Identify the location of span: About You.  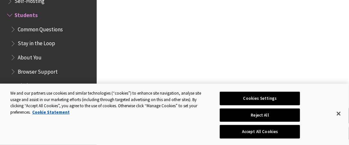
(30, 56).